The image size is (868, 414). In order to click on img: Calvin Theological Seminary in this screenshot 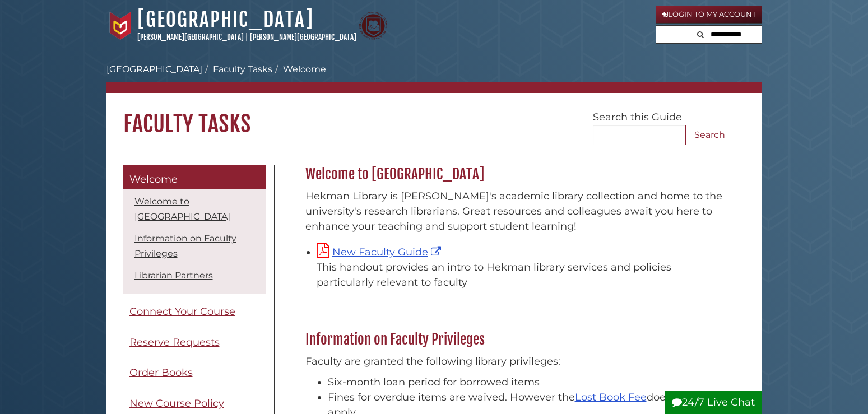, I will do `click(373, 25)`.